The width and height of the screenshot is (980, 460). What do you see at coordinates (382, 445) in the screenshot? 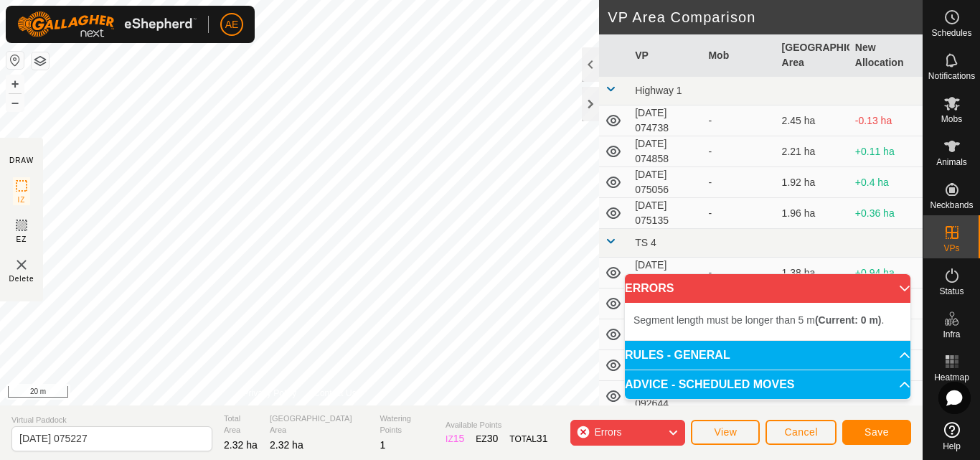
I see `span: 1` at bounding box center [382, 445].